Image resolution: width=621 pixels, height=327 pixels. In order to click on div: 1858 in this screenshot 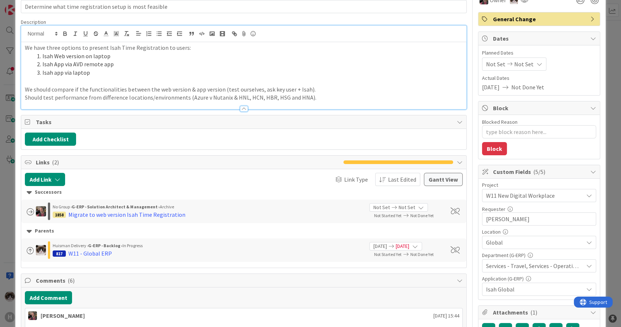, I will do `click(59, 214)`.